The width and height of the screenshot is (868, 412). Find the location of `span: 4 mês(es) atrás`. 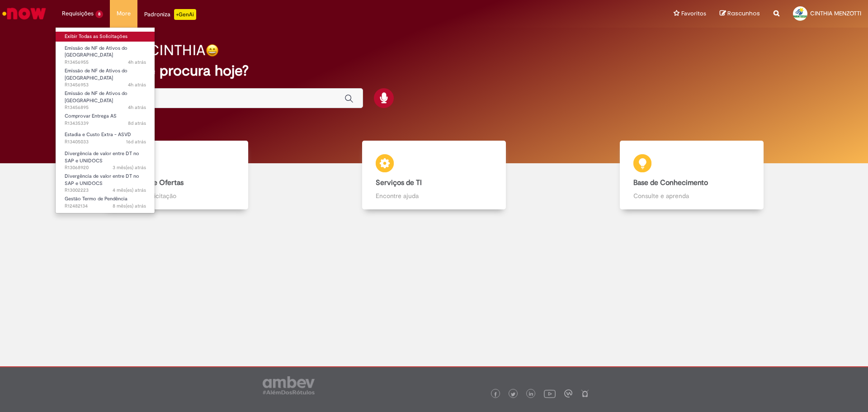

span: 4 mês(es) atrás is located at coordinates (129, 190).